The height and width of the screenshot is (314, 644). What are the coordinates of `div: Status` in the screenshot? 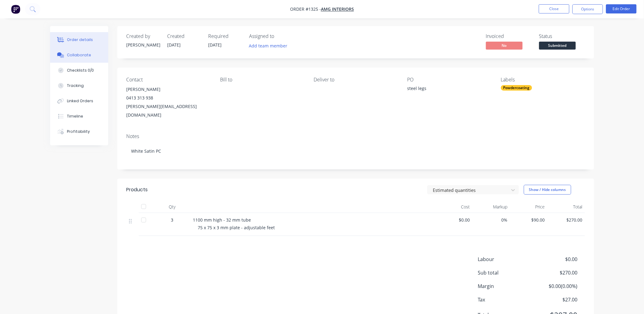 It's located at (562, 36).